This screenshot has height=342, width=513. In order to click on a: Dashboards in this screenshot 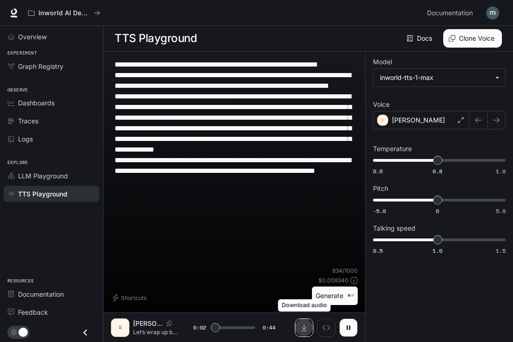, I will do `click(51, 103)`.